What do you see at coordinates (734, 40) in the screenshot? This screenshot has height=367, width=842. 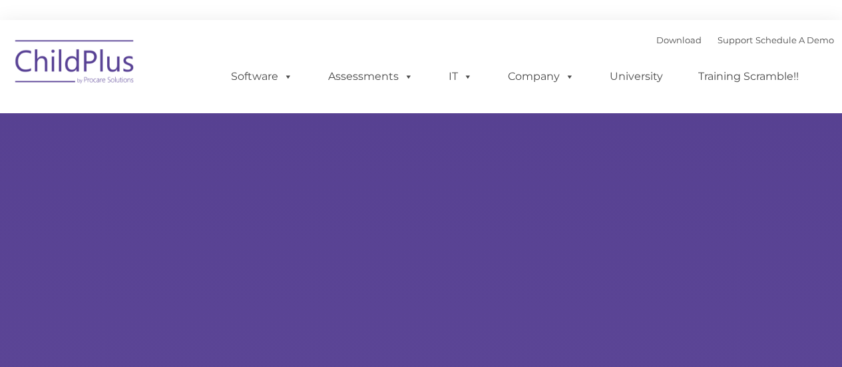 I see `a: Support` at bounding box center [734, 40].